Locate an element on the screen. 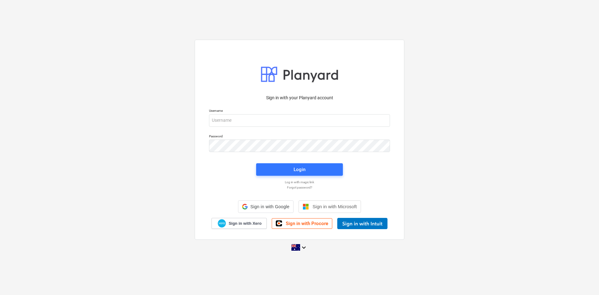 The image size is (599, 295). a: Forgot password? is located at coordinates (300, 187).